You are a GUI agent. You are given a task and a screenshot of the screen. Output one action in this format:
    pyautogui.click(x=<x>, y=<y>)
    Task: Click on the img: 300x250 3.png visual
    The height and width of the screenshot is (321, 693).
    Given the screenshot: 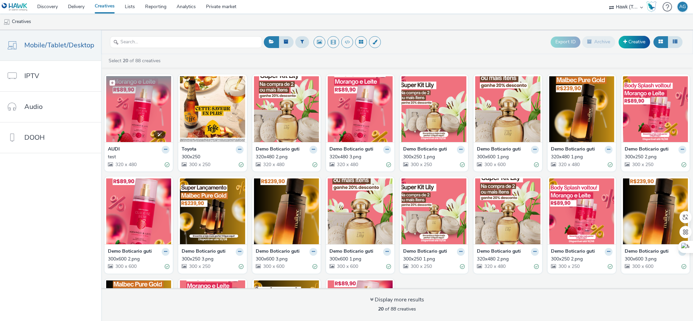 What is the action you would take?
    pyautogui.click(x=212, y=211)
    